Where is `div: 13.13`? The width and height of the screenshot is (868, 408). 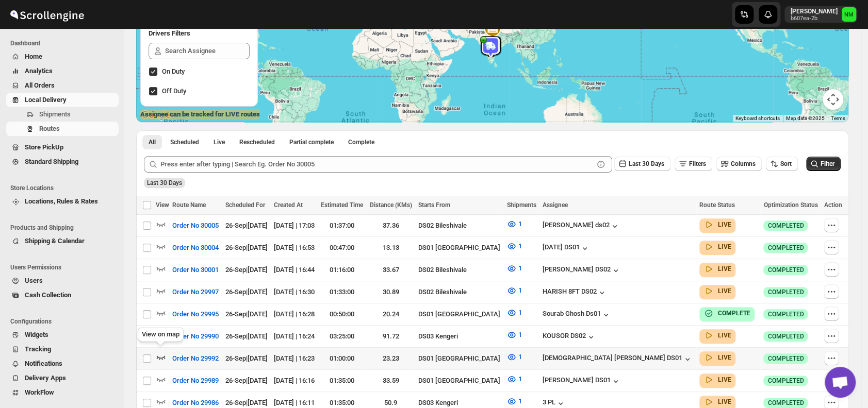 div: 13.13 is located at coordinates (391, 248).